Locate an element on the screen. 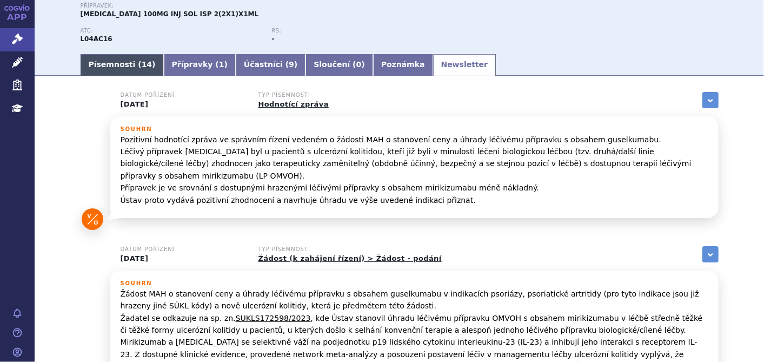 The width and height of the screenshot is (764, 362). span: 0 is located at coordinates (359, 64).